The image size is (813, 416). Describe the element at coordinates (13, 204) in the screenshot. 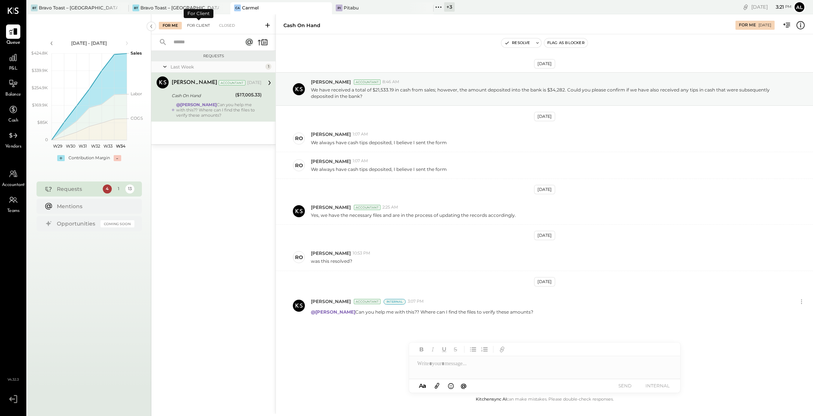

I see `a: Teams` at that location.